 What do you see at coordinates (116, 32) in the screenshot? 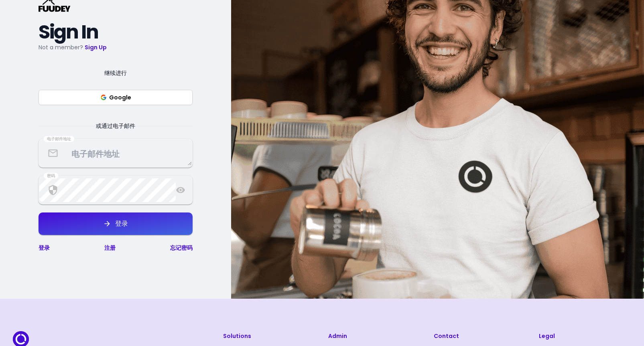
I see `h2: Sign In` at bounding box center [116, 32].